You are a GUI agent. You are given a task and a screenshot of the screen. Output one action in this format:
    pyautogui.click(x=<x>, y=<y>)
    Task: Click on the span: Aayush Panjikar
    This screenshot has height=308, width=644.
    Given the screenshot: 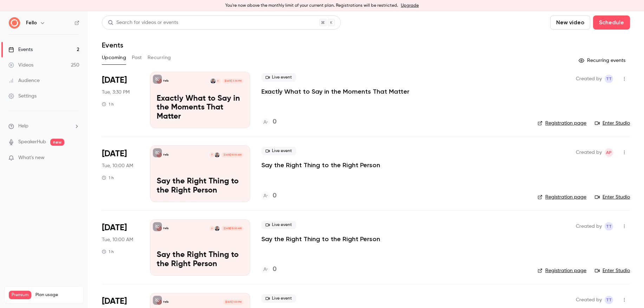 What is the action you would take?
    pyautogui.click(x=609, y=152)
    